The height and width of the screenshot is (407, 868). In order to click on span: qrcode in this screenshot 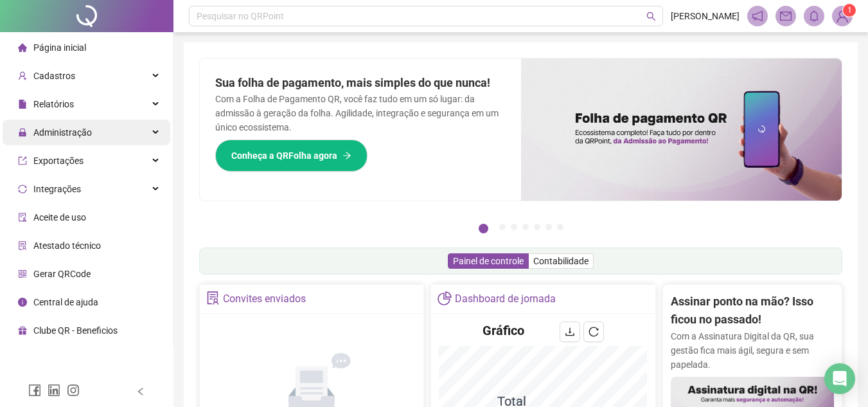, I will do `click(22, 274)`.